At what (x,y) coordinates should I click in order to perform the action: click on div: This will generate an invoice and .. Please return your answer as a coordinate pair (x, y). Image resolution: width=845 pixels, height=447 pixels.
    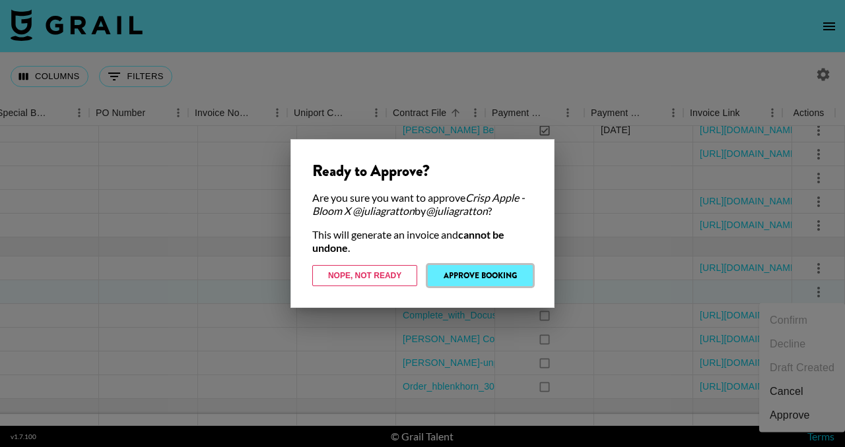
    Looking at the image, I should click on (422, 241).